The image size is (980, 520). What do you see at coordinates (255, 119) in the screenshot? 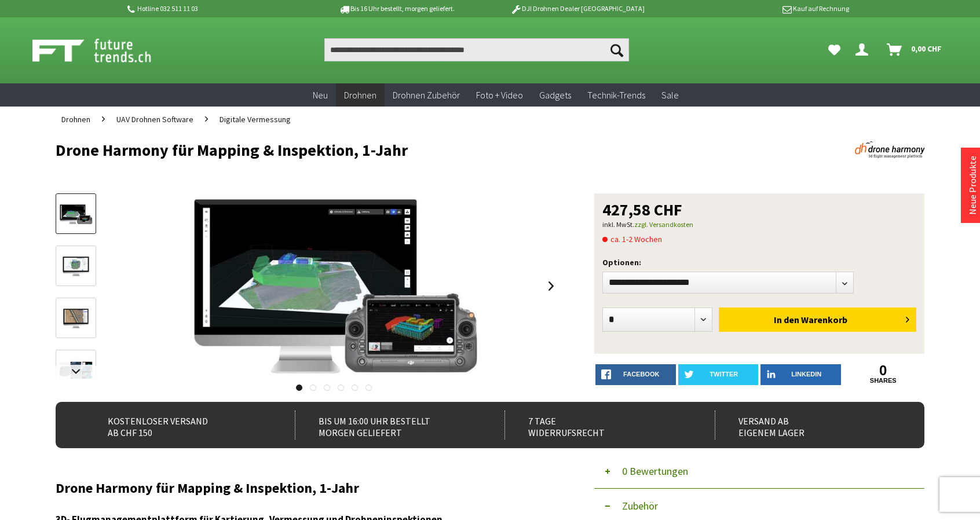
I see `span: Digitale Vermessung` at bounding box center [255, 119].